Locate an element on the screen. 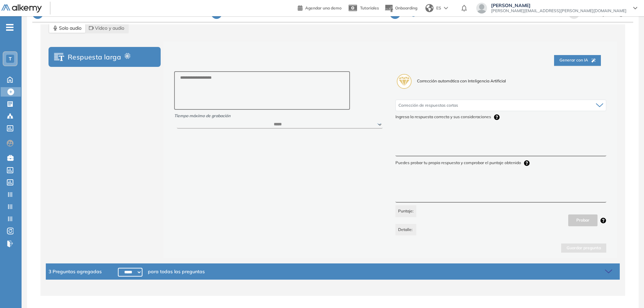 This screenshot has height=308, width=644. span: Tutoriales is located at coordinates (369, 8).